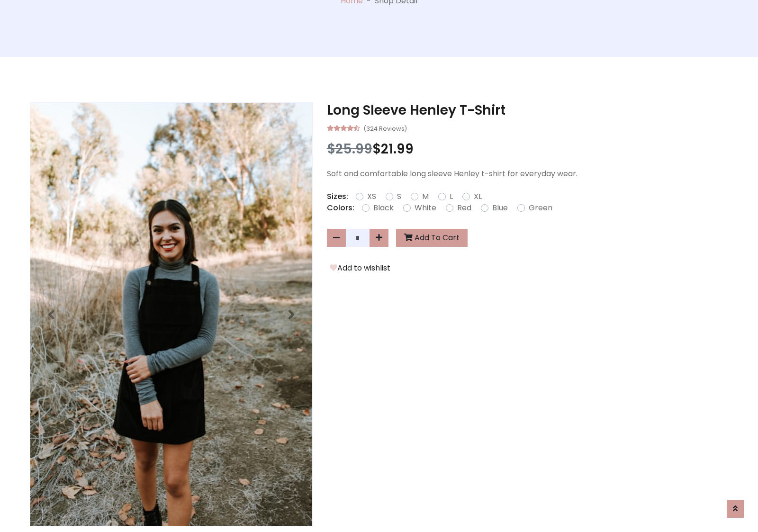  I want to click on small: (324 Reviews), so click(385, 128).